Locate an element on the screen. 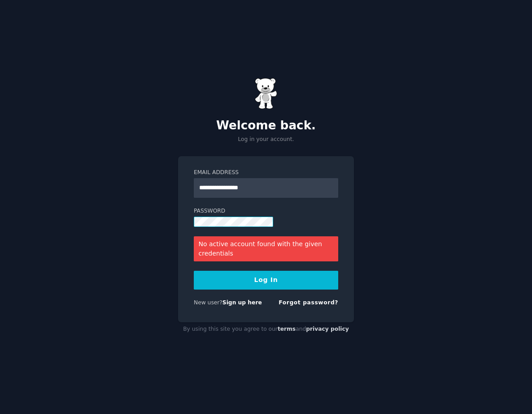 This screenshot has width=532, height=414. p: Log in your account. is located at coordinates (266, 140).